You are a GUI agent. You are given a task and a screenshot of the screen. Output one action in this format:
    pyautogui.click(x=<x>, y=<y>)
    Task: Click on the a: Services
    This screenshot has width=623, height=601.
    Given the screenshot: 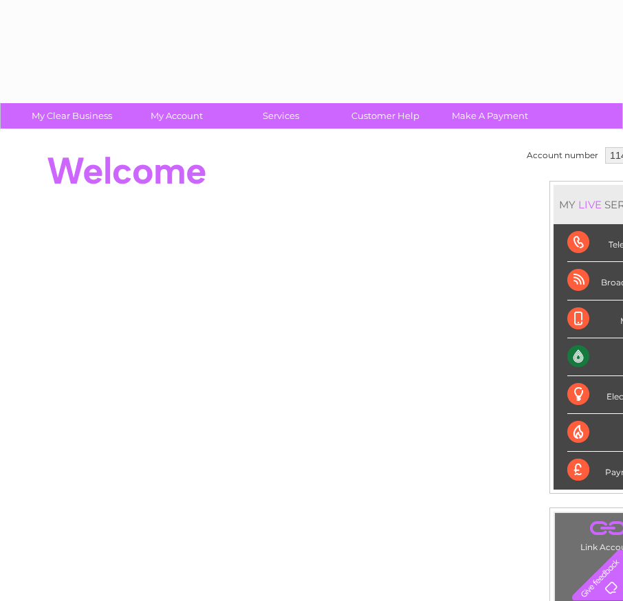 What is the action you would take?
    pyautogui.click(x=280, y=115)
    